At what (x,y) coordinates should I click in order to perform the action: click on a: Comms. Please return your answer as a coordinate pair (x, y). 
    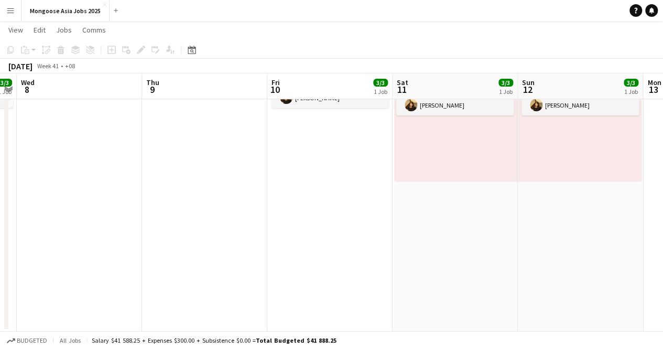
    Looking at the image, I should click on (94, 30).